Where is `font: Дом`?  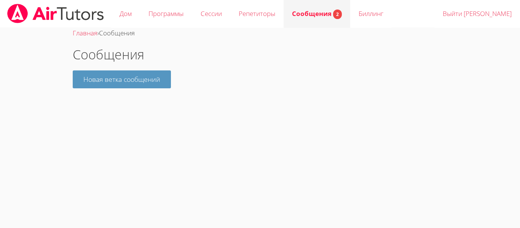 font: Дом is located at coordinates (126, 13).